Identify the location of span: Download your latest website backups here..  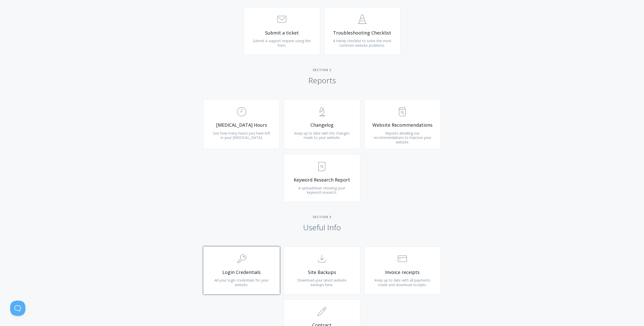
(322, 282).